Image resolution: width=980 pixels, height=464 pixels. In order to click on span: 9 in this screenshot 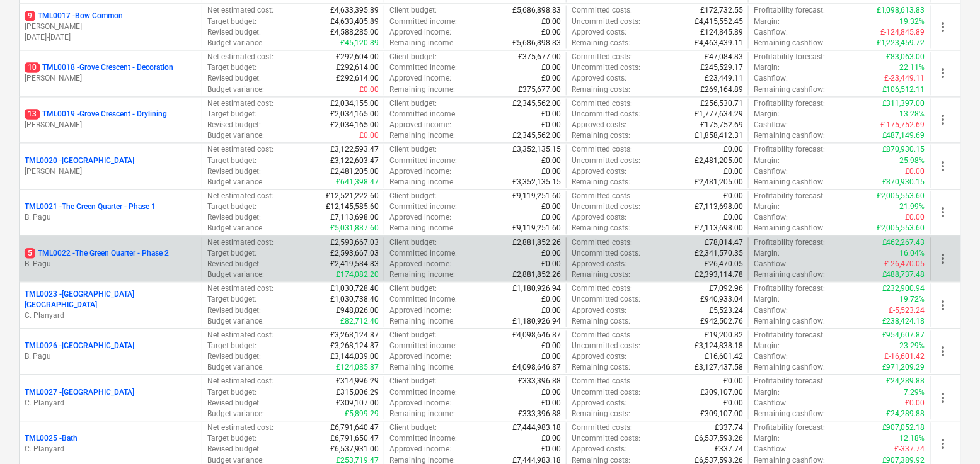, I will do `click(30, 16)`.